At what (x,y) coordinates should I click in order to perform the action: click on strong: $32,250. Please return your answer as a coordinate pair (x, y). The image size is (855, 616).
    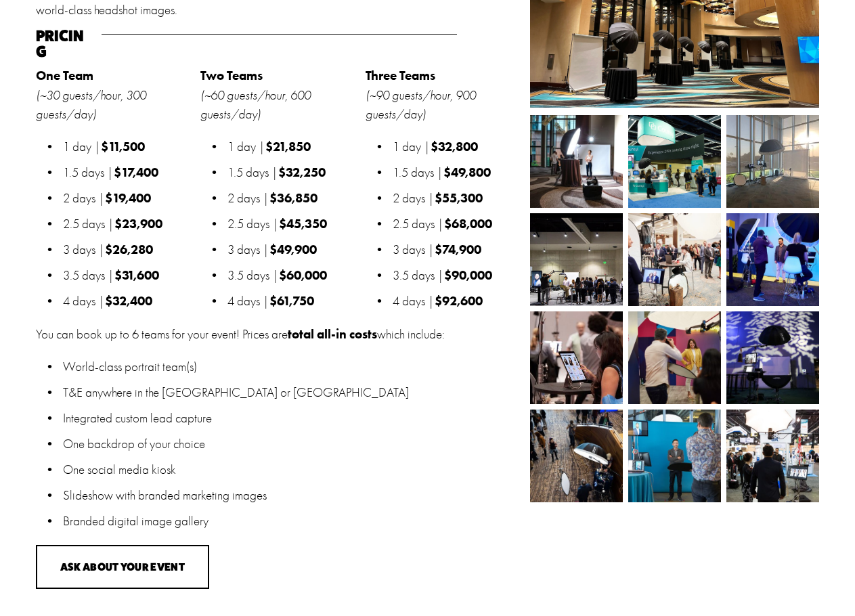
    Looking at the image, I should click on (302, 172).